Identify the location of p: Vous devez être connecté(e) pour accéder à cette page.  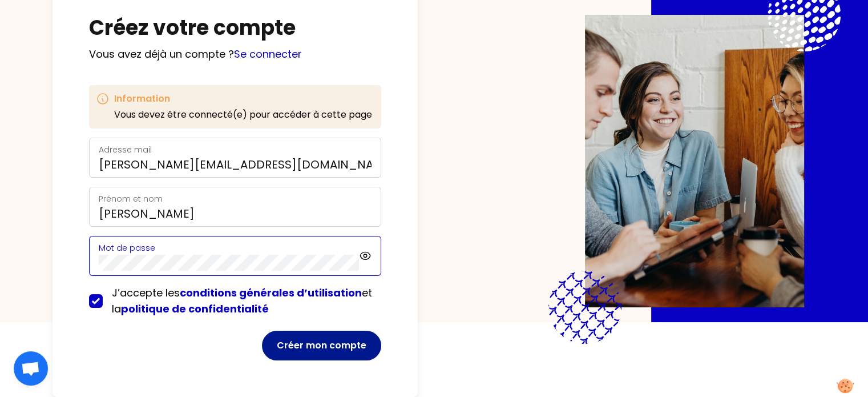
(243, 115).